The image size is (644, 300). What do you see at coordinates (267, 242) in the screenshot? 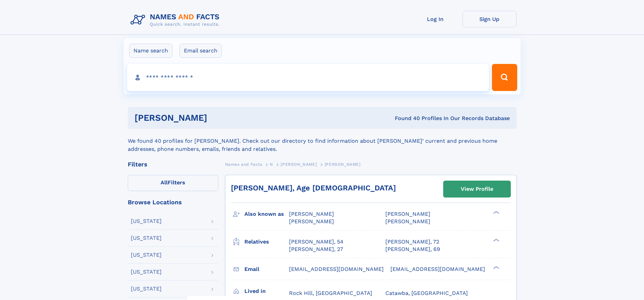
I see `h3: Relatives` at bounding box center [267, 242].